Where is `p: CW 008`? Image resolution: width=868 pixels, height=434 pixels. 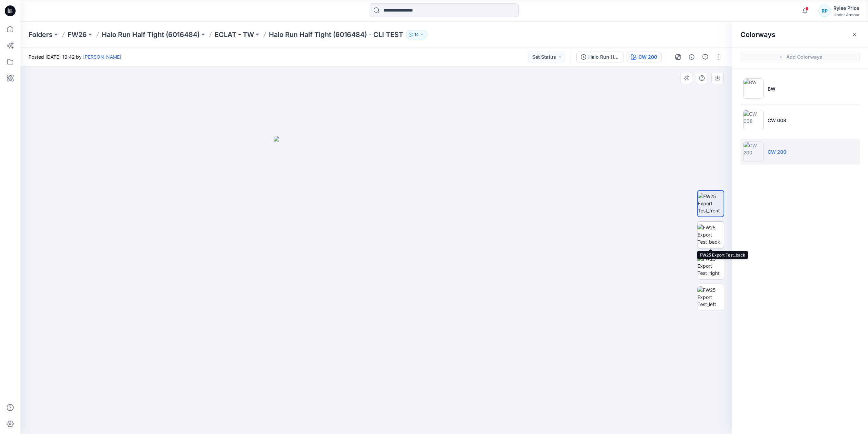
p: CW 008 is located at coordinates (777, 120).